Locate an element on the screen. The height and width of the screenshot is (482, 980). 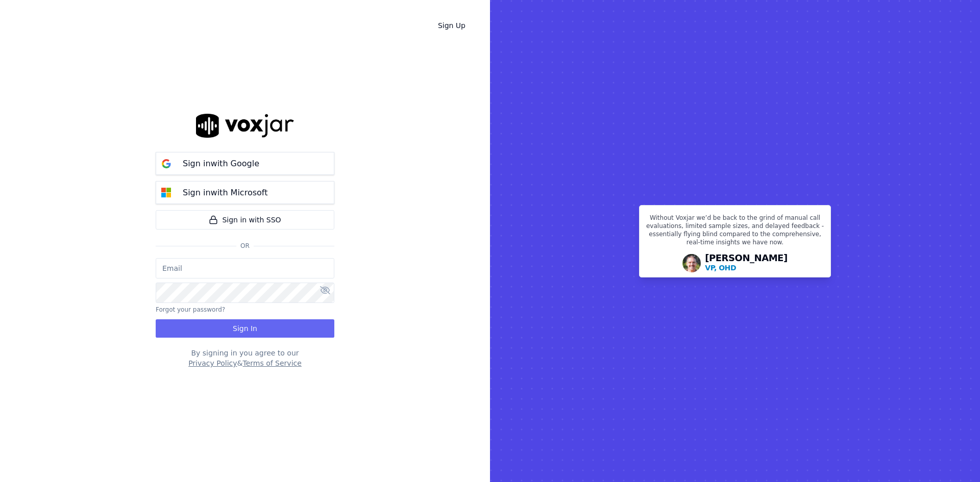
img: google Sign in button is located at coordinates (166, 164).